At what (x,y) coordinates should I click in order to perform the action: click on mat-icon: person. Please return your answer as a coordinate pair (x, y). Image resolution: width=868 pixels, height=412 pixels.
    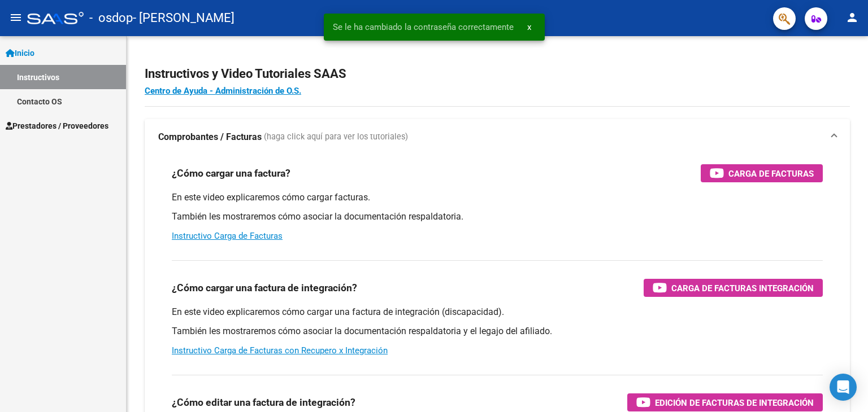
    Looking at the image, I should click on (852, 17).